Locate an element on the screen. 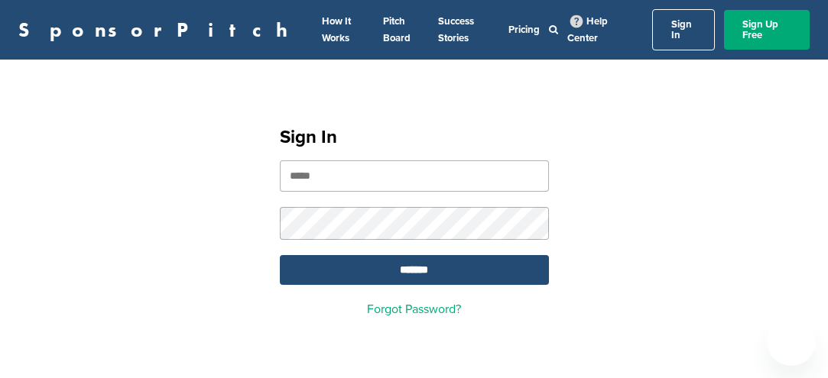  a: How It Works is located at coordinates (336, 30).